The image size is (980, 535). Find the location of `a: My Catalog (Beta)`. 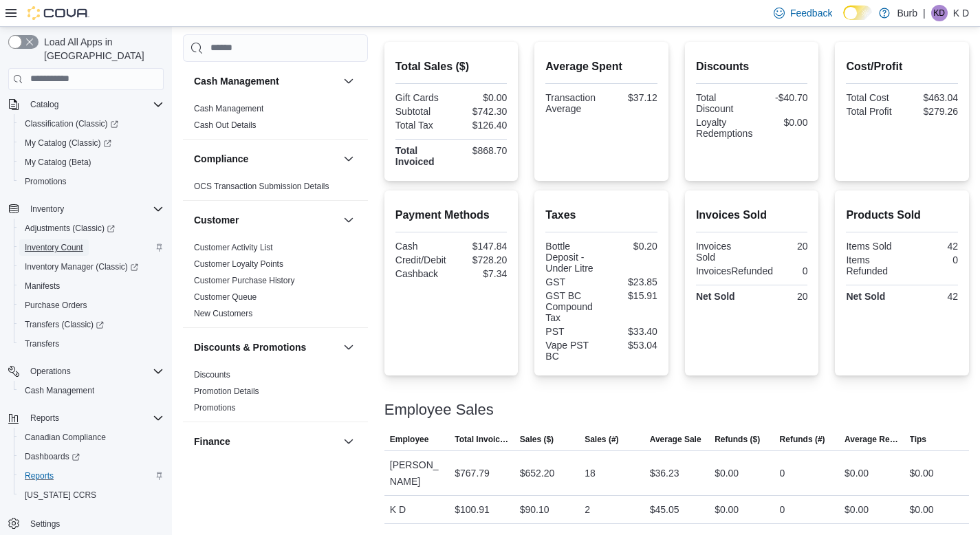

a: My Catalog (Beta) is located at coordinates (57, 162).